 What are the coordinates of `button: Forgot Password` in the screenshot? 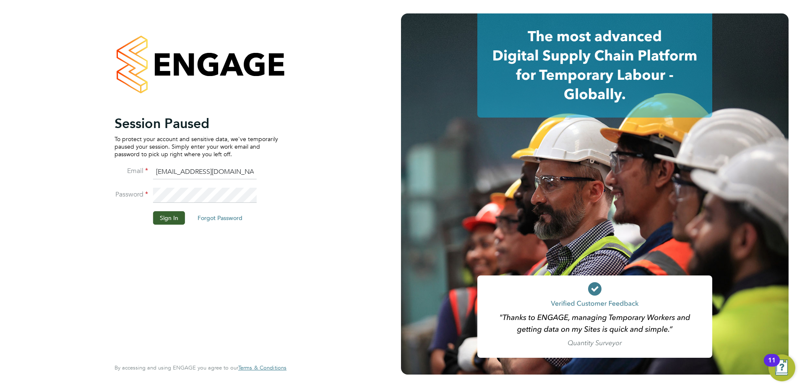 It's located at (220, 218).